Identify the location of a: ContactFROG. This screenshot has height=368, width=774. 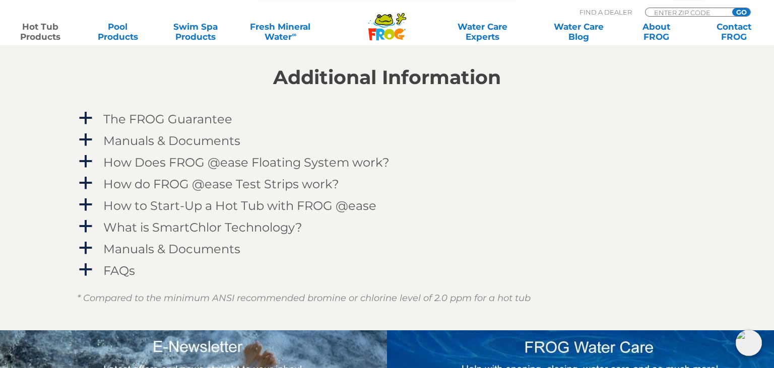
(734, 32).